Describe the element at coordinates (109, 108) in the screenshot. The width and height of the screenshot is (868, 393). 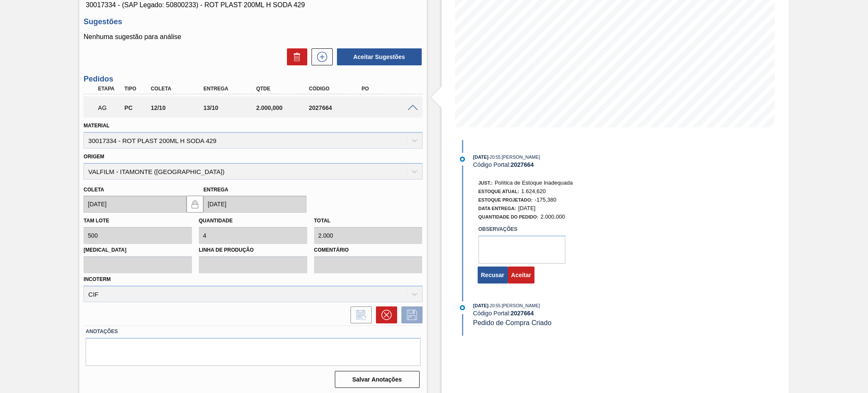
I see `p: AG` at that location.